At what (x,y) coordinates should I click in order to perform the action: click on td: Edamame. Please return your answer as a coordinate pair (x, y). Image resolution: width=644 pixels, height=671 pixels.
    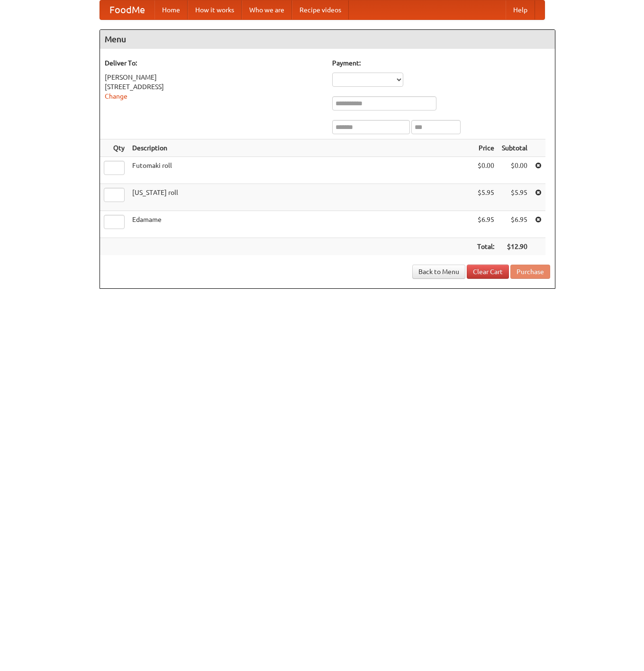
    Looking at the image, I should click on (301, 224).